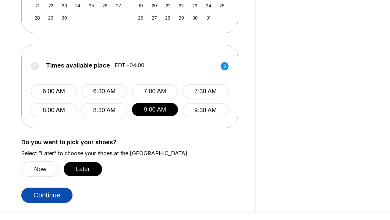  Describe the element at coordinates (141, 5) in the screenshot. I see `div: Choose Sunday, October 19th, 2025` at that location.